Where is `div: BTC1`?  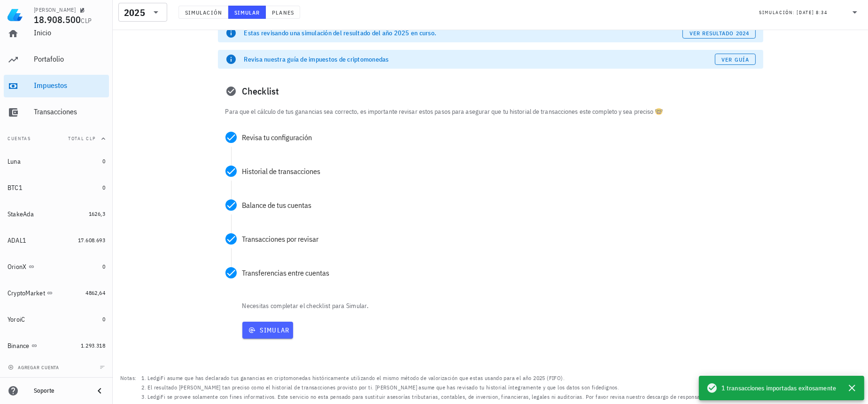
div: BTC1 is located at coordinates (15, 187).